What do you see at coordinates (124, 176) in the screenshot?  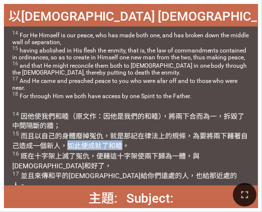 I see `wg846: 十字架上滅` at bounding box center [124, 176].